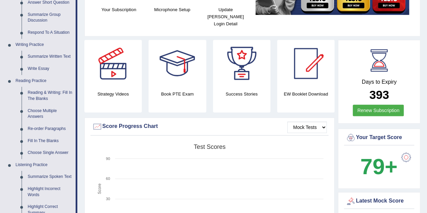 The image size is (427, 213). What do you see at coordinates (379, 138) in the screenshot?
I see `div: Your Target Score` at bounding box center [379, 138].